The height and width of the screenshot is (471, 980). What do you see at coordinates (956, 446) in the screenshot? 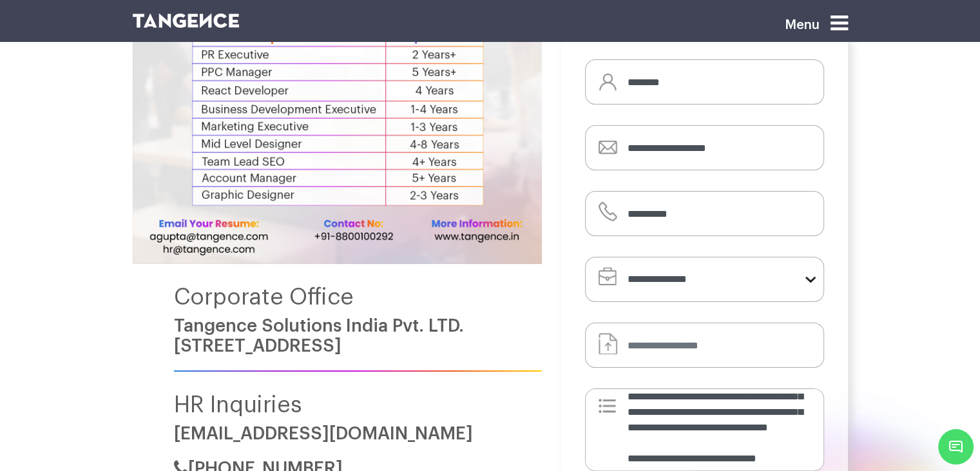
I see `span: Chat Widget` at bounding box center [956, 446].